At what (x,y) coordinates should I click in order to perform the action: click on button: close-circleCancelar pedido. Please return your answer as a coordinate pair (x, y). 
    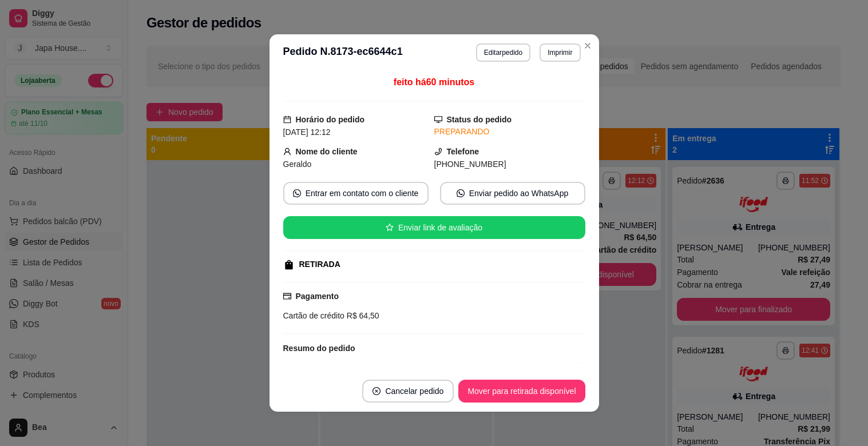
    Looking at the image, I should click on (408, 391).